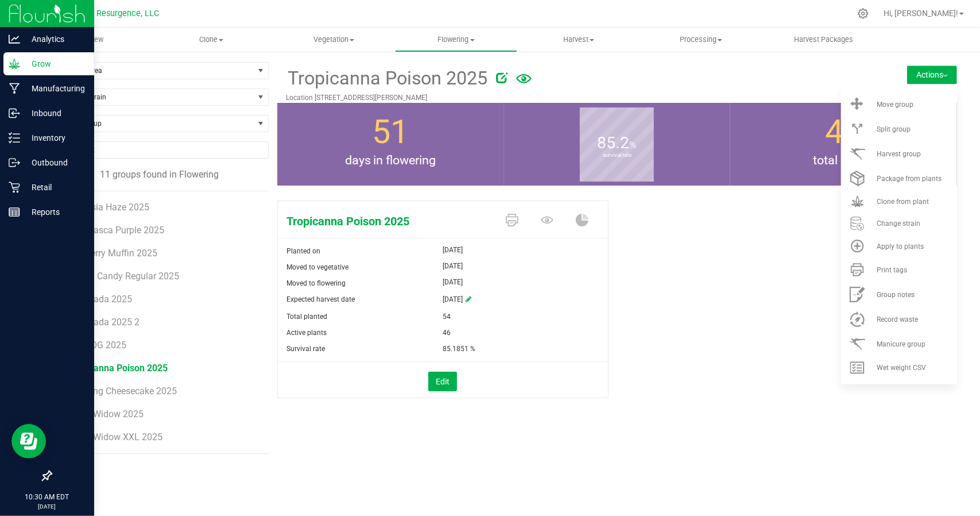 This screenshot has width=980, height=516. What do you see at coordinates (897, 320) in the screenshot?
I see `span: Record waste` at bounding box center [897, 320].